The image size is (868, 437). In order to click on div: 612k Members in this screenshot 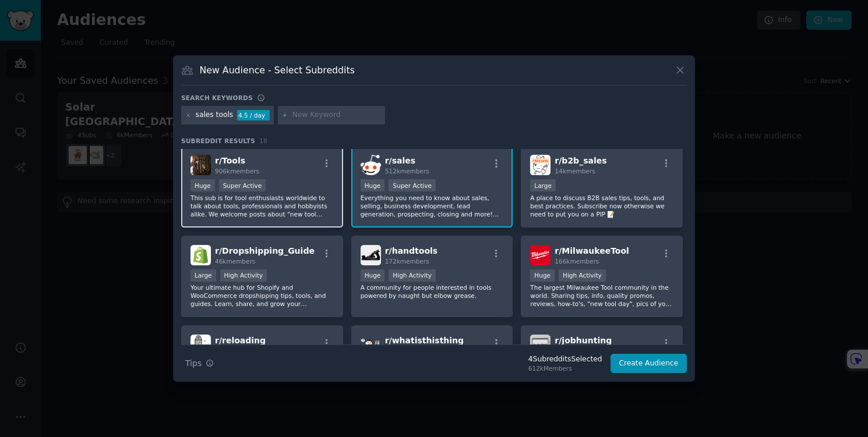, I will do `click(565, 368)`.